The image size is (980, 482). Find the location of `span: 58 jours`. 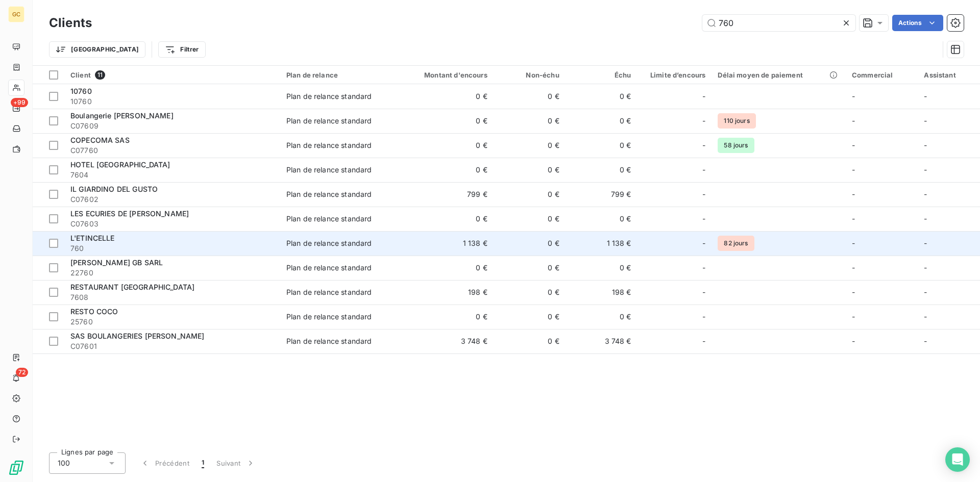

span: 58 jours is located at coordinates (736, 145).